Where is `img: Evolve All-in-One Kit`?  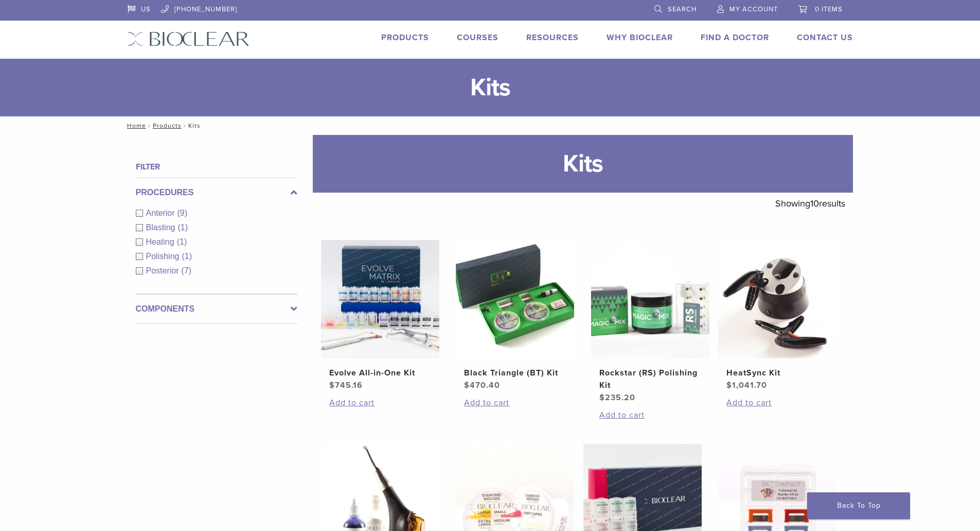
img: Evolve All-in-One Kit is located at coordinates (380, 300).